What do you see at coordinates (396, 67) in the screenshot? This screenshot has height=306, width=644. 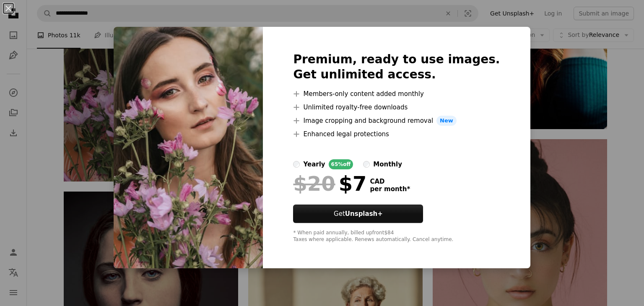 I see `h2: Premium, ready to use images. Get unlimited access.` at bounding box center [396, 67].